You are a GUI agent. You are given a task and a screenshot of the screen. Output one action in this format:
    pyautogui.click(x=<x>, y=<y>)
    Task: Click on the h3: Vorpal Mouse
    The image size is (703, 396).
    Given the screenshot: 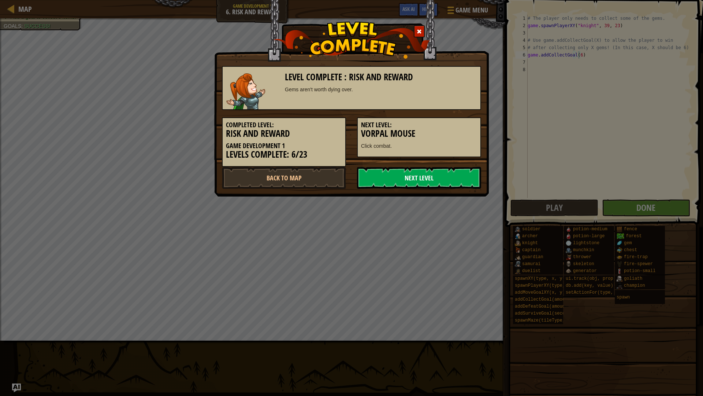 What is the action you would take?
    pyautogui.click(x=419, y=133)
    